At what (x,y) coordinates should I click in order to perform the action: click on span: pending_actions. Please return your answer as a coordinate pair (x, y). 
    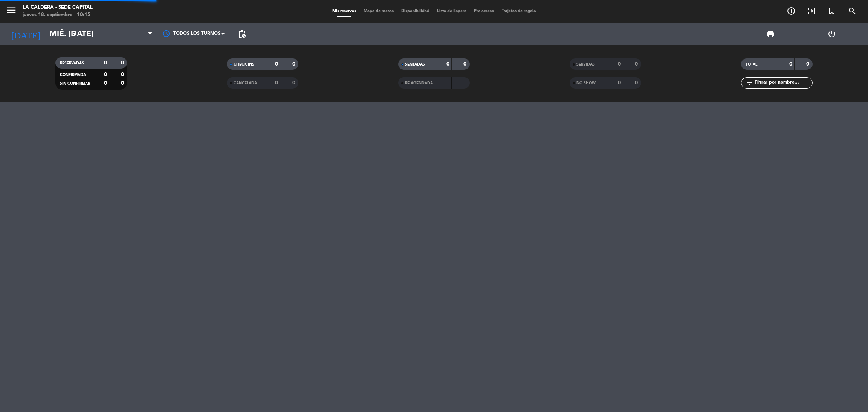
    Looking at the image, I should click on (242, 34).